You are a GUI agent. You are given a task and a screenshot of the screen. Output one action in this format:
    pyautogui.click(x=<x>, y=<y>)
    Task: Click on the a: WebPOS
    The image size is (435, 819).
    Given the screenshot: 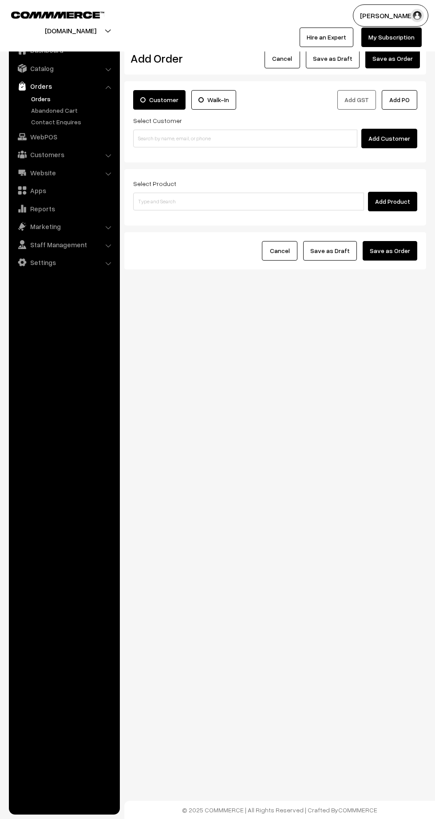 What is the action you would take?
    pyautogui.click(x=64, y=137)
    